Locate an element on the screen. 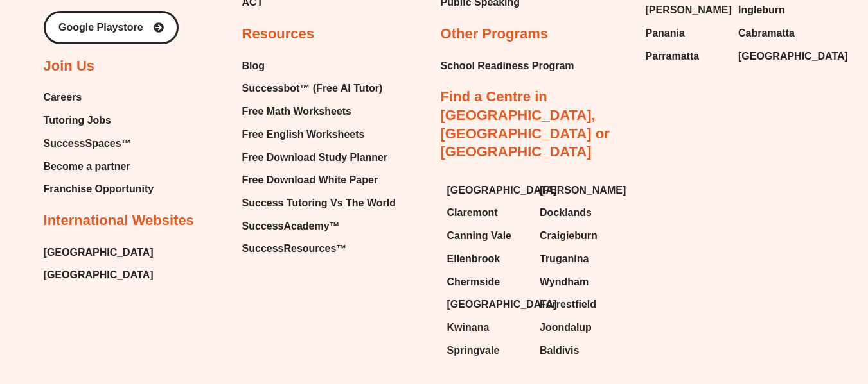  span: Blog is located at coordinates (253, 66).